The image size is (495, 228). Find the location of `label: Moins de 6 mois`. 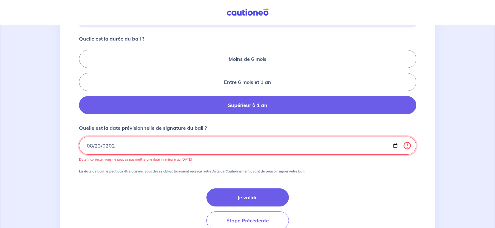

label: Moins de 6 mois is located at coordinates (248, 59).